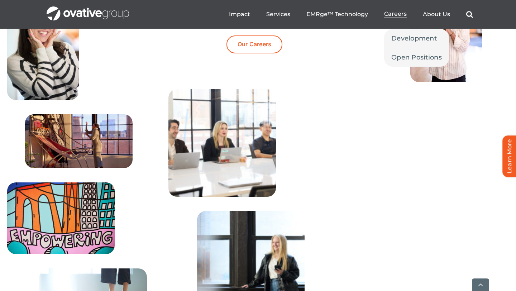 This screenshot has height=291, width=516. What do you see at coordinates (278, 14) in the screenshot?
I see `a: Services` at bounding box center [278, 14].